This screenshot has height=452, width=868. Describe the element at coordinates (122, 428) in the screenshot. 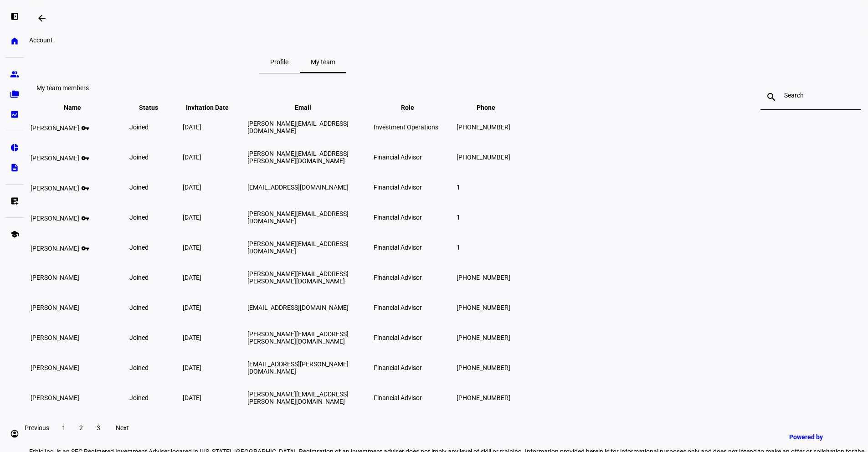

I see `span: Next` at that location.